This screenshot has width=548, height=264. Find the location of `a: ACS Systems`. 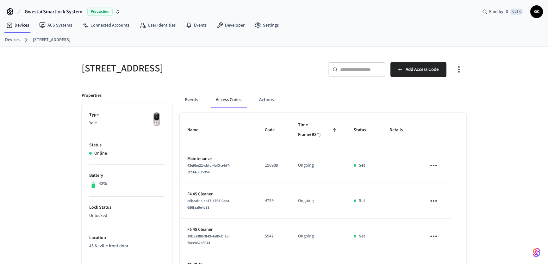

a: ACS Systems is located at coordinates (56, 25).